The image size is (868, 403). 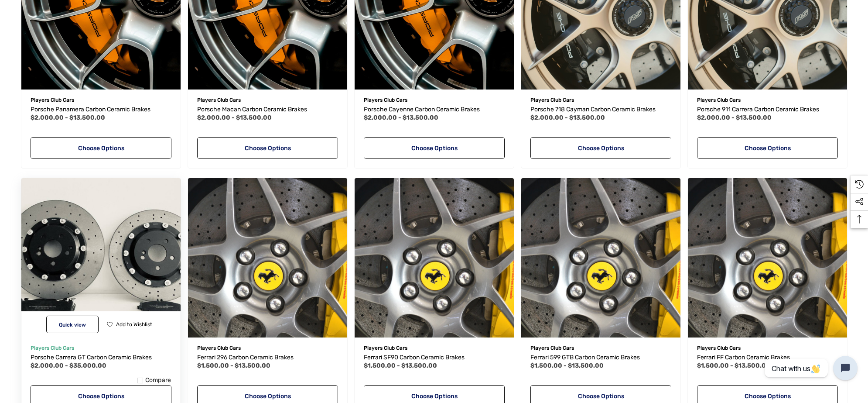 What do you see at coordinates (267, 258) in the screenshot?
I see `img: Ferrari 296 Carbon Ceramic Brakes` at bounding box center [267, 258].